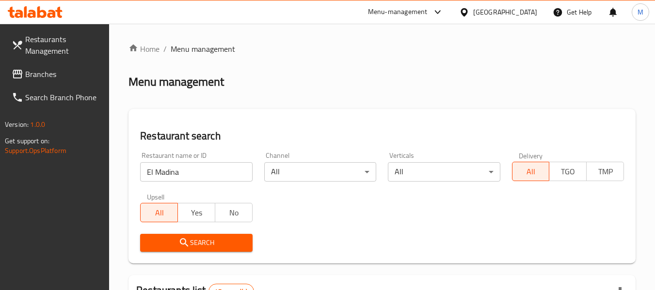 This screenshot has height=290, width=655. What do you see at coordinates (196, 243) in the screenshot?
I see `button: Search` at bounding box center [196, 243].